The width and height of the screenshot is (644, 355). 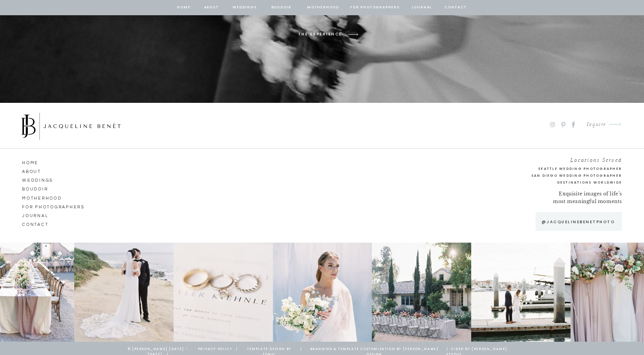 What do you see at coordinates (281, 8) in the screenshot?
I see `nav: BOUDOIR` at bounding box center [281, 8].